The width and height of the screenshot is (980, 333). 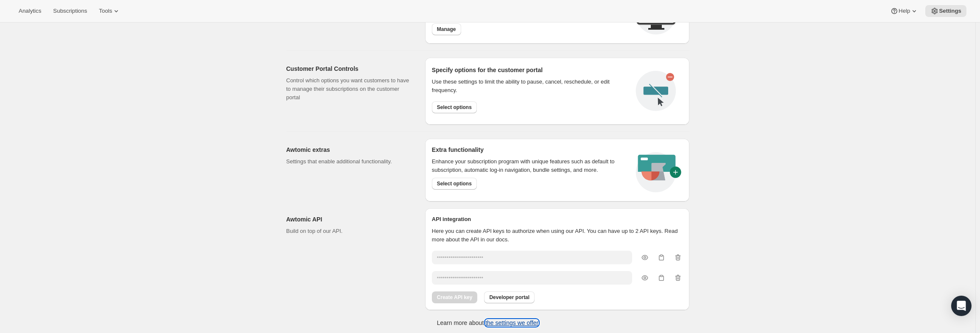 I want to click on button: Analytics, so click(x=29, y=11).